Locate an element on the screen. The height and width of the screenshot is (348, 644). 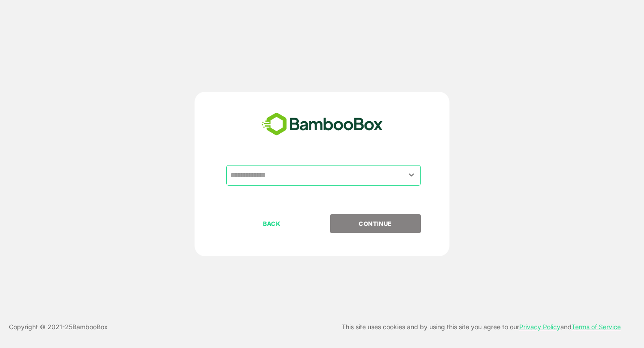
p: BACK is located at coordinates (272, 224).